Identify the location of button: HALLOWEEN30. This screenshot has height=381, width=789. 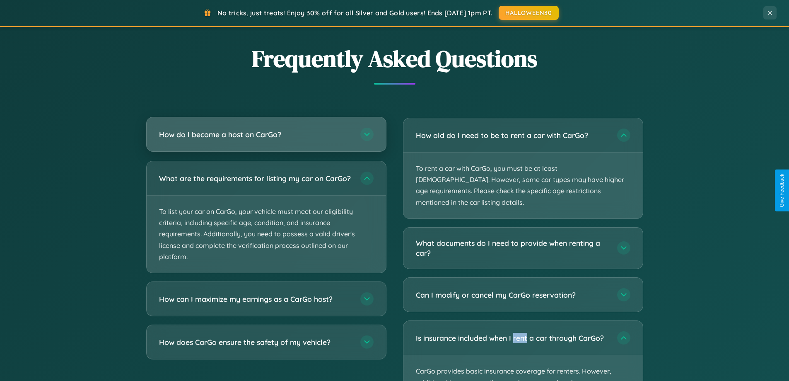
(529, 13).